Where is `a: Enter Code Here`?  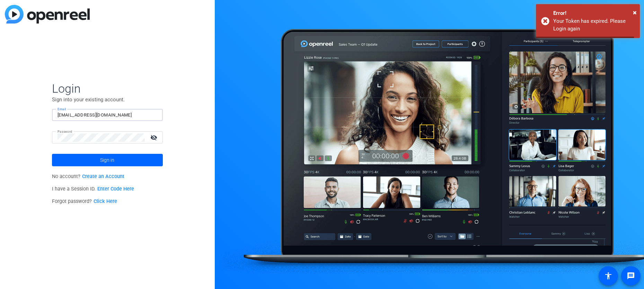 a: Enter Code Here is located at coordinates (116, 189).